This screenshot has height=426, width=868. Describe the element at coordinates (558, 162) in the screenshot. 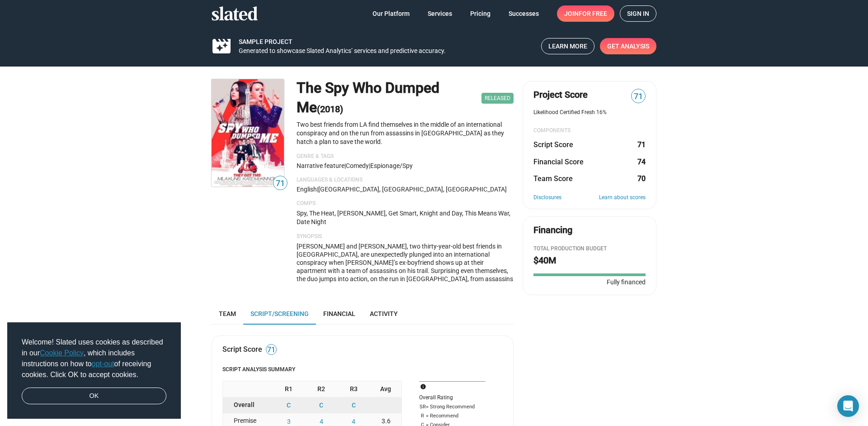

I see `dt: Financial Score` at that location.